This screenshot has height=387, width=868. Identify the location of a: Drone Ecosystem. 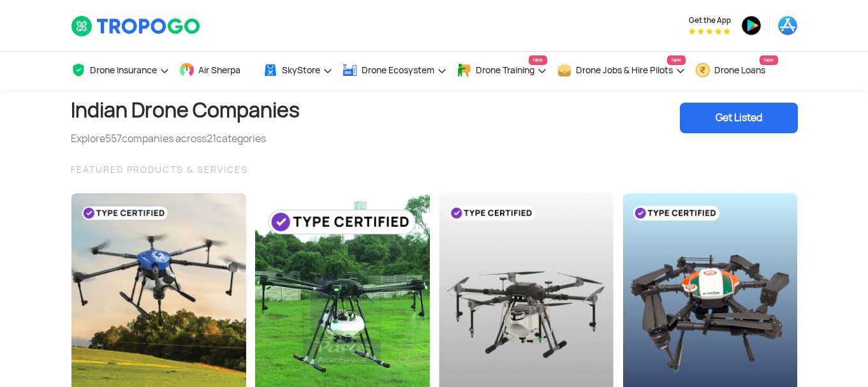
(395, 70).